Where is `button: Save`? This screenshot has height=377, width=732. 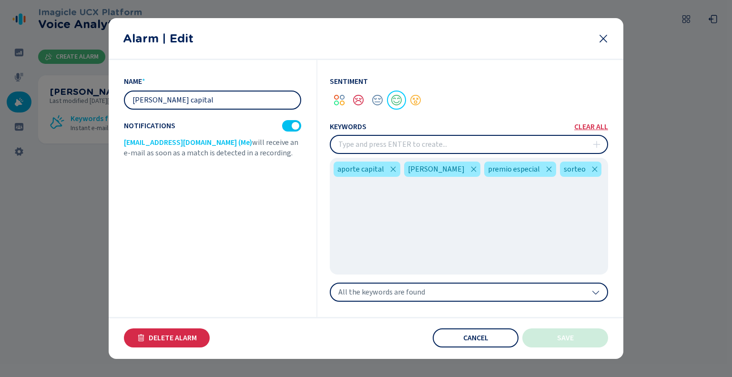 button: Save is located at coordinates (565, 338).